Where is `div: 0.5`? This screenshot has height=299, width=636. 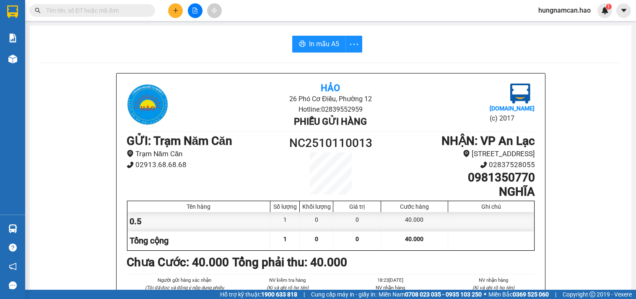 div: 0.5 is located at coordinates (199, 221).